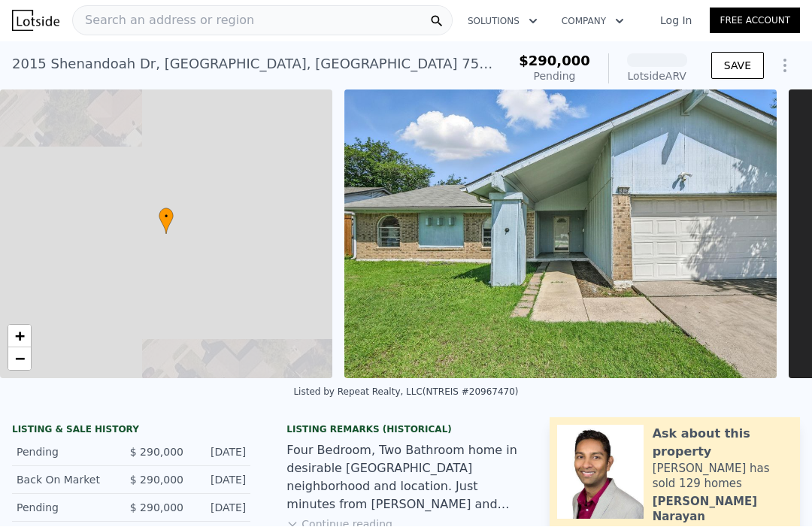  I want to click on img: Lotside, so click(35, 21).